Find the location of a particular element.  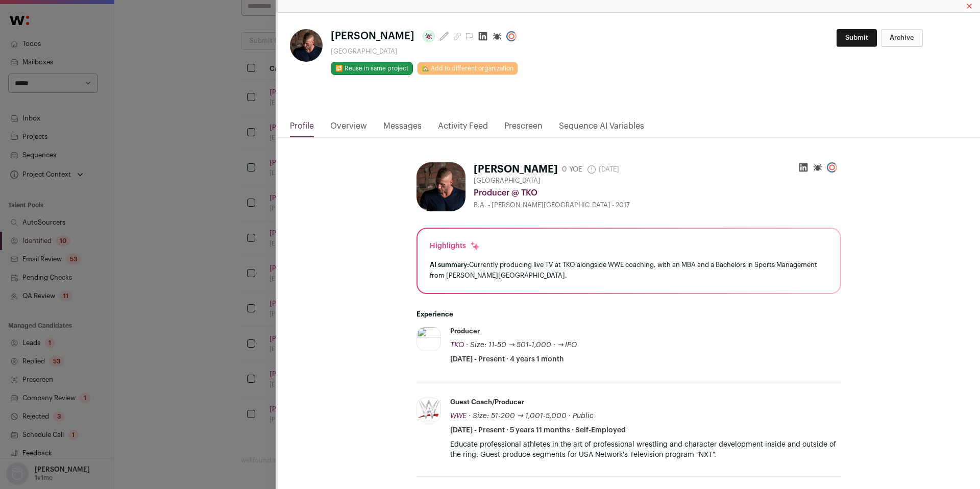

div: Currently producing live TV at TKO alongside WWE coaching, with an MBA and a Bachelors in Sports ... is located at coordinates (629, 270).